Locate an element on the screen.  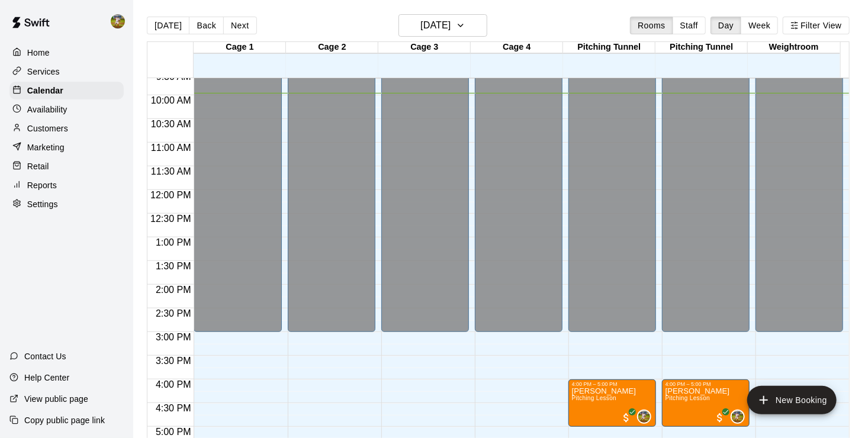
p: Help Center is located at coordinates (47, 378).